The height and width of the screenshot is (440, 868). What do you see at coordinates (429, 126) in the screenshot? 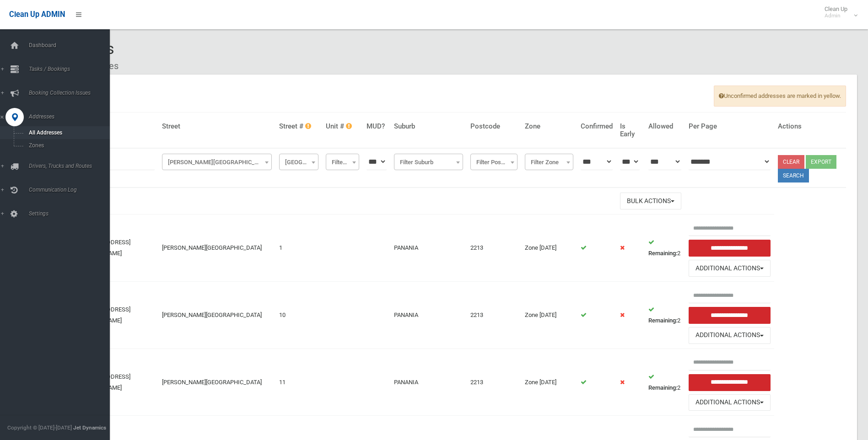
I see `h4: Suburb` at bounding box center [429, 126].